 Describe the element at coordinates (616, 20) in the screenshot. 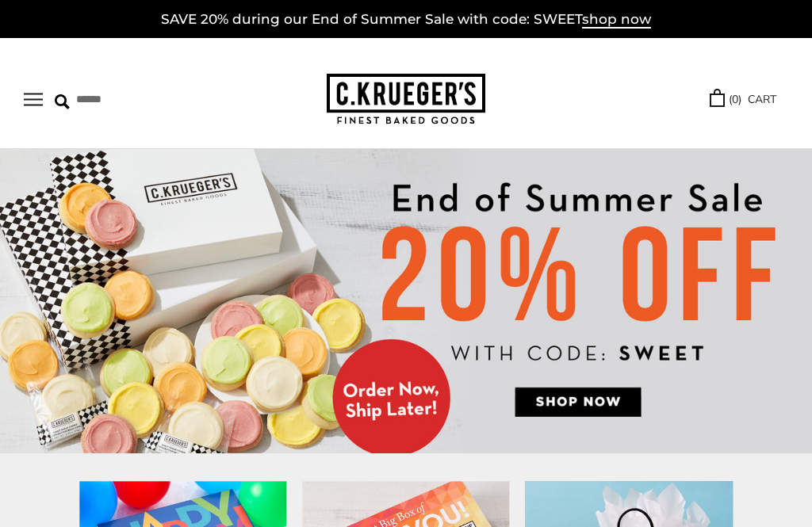

I see `span: shop now` at that location.